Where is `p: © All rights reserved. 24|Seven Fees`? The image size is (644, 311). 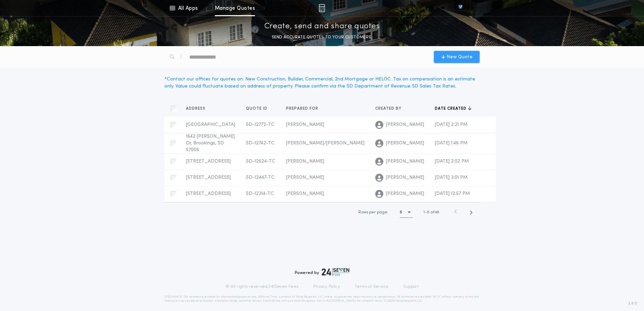
p: © All rights reserved. 24|Seven Fees is located at coordinates (262, 287).